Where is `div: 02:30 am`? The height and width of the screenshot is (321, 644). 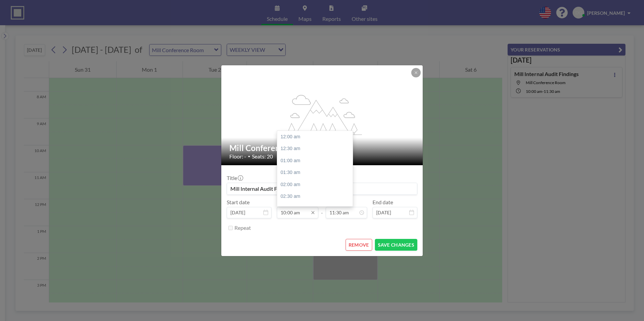
div: 02:30 am is located at coordinates (317, 196).